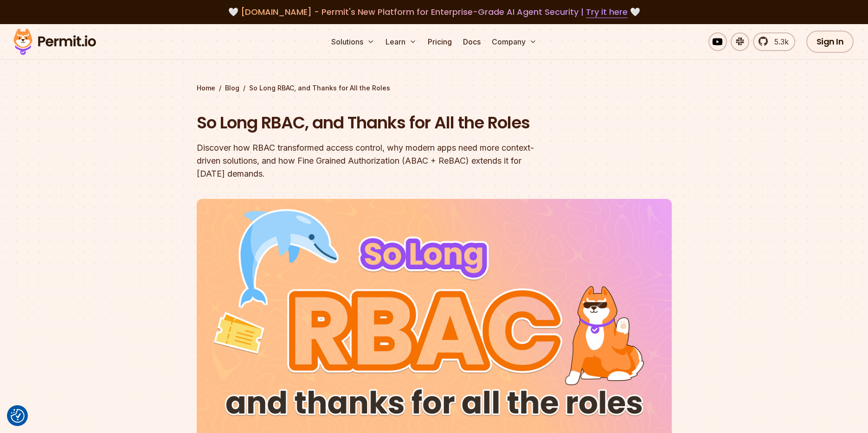  Describe the element at coordinates (18, 416) in the screenshot. I see `img: Revisit consent button` at that location.